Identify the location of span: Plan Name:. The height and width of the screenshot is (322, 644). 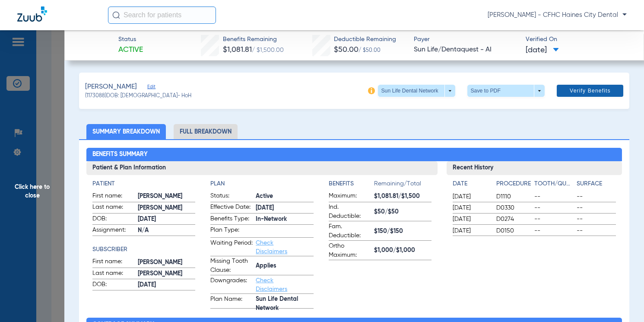
(232, 302).